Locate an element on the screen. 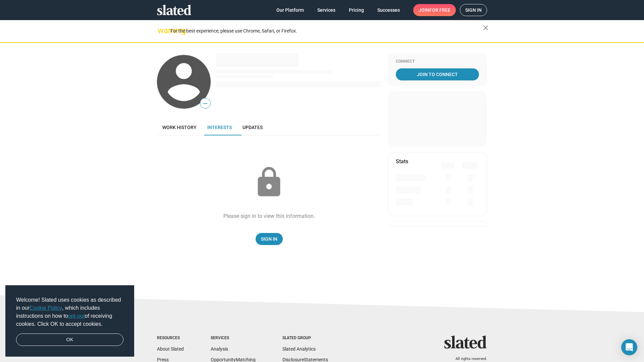  span: Join is located at coordinates (434, 10).